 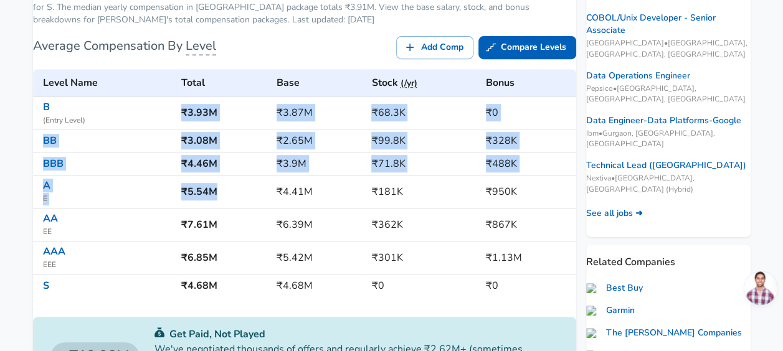 I want to click on h6: ₹3.93M, so click(x=224, y=113).